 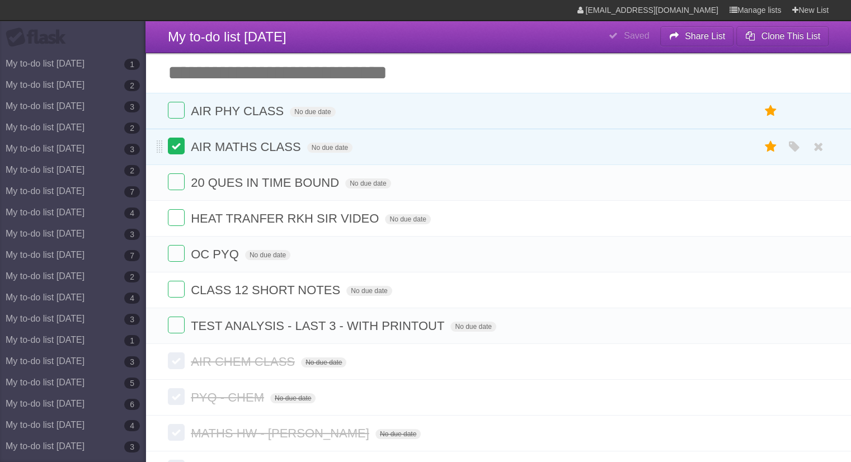 I want to click on span: OC PYQ, so click(x=216, y=254).